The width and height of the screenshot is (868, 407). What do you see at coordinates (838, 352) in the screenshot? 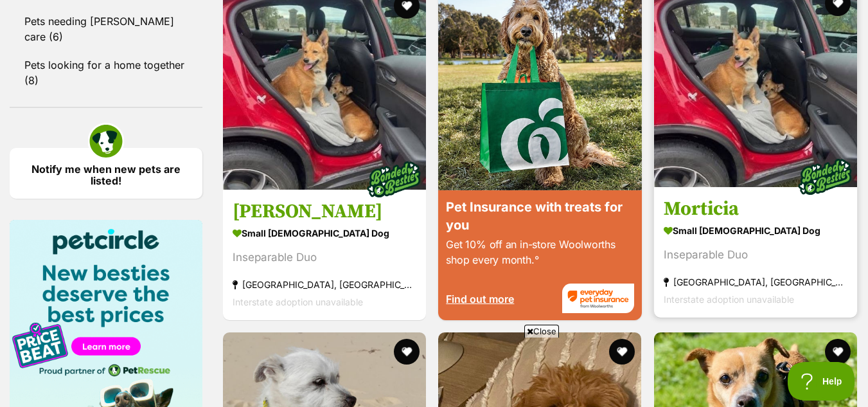
I see `button: favourite` at bounding box center [838, 352].